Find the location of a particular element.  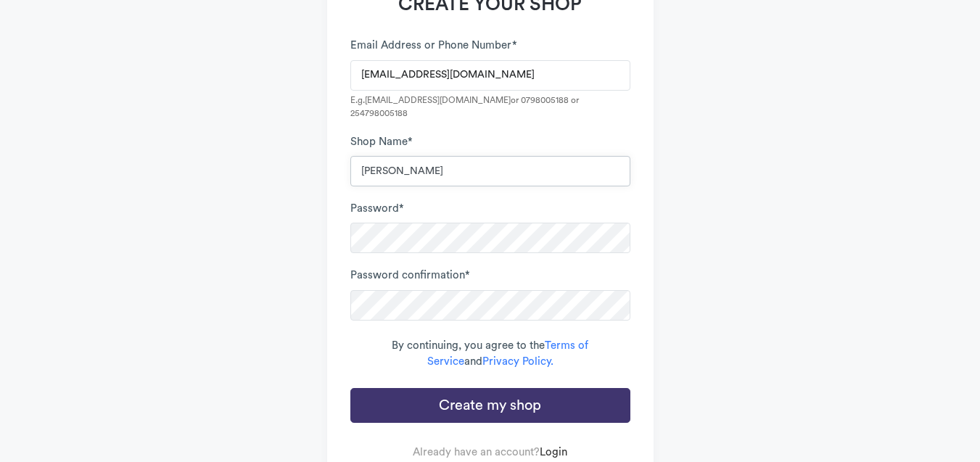

label: Shop Name is located at coordinates (381, 142).